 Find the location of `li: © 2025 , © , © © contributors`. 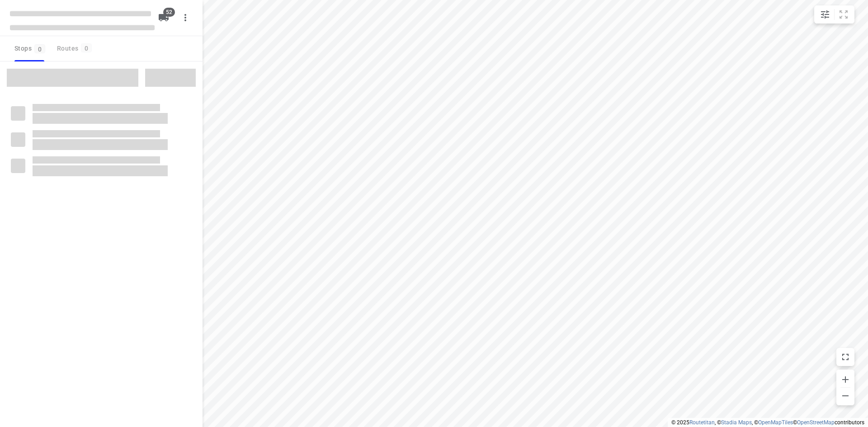

li: © 2025 , © , © © contributors is located at coordinates (768, 423).